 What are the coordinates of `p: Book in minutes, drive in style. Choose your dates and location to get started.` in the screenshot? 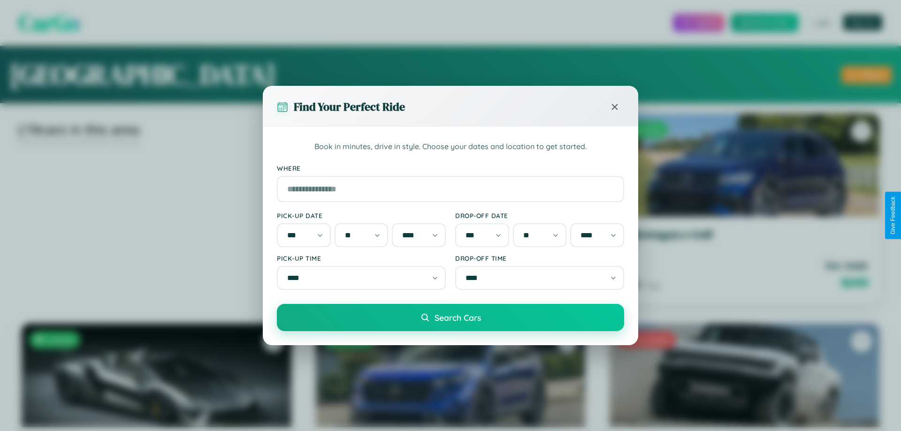 It's located at (451, 147).